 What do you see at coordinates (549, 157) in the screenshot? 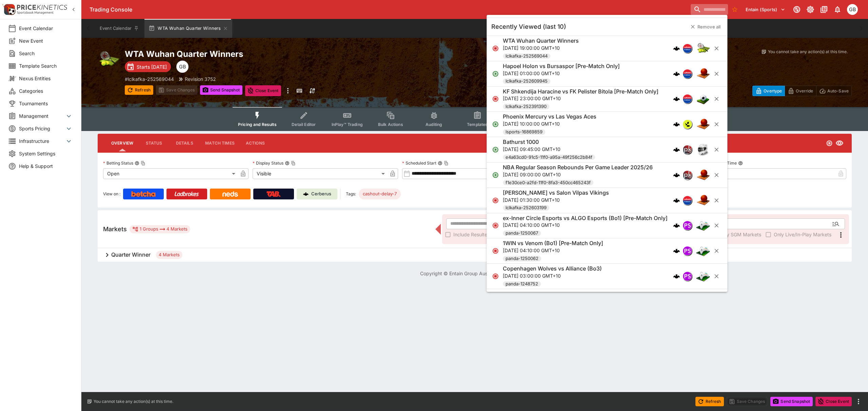
I see `span: e4a63cd0-91c5-11f0-a95a-49f256c2b84f` at bounding box center [549, 157].